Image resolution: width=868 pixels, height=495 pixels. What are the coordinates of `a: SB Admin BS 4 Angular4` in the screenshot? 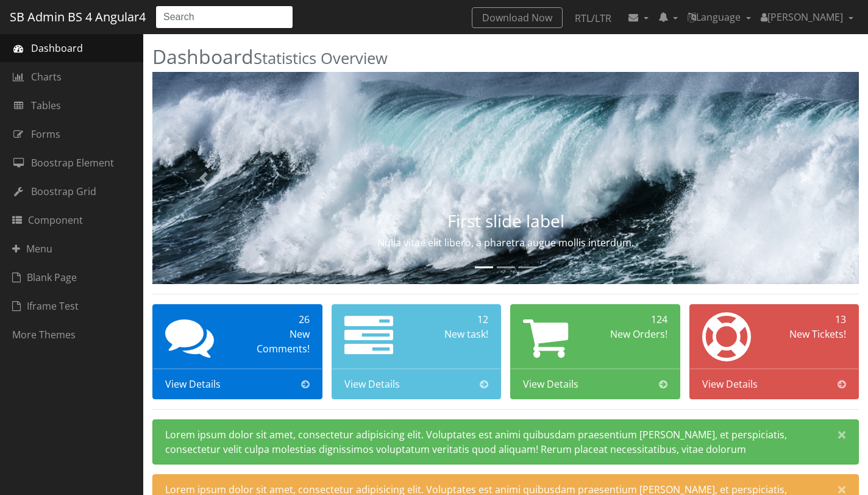 It's located at (78, 17).